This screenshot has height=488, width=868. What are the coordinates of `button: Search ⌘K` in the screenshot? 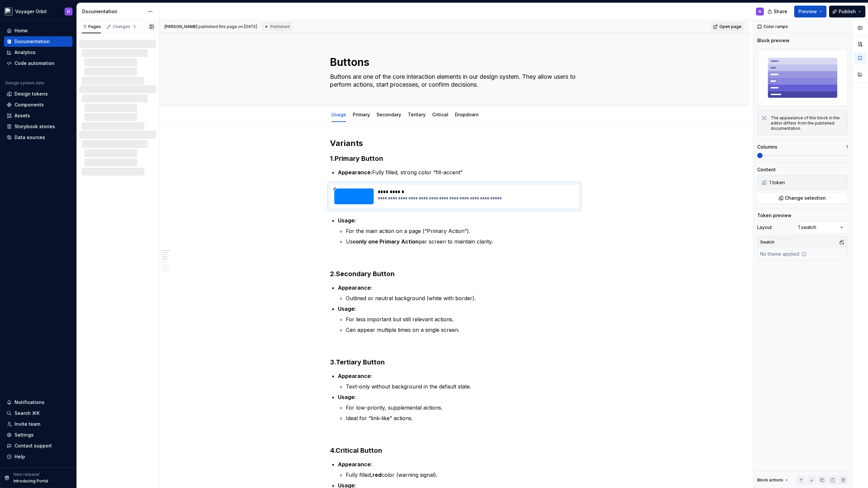 It's located at (38, 413).